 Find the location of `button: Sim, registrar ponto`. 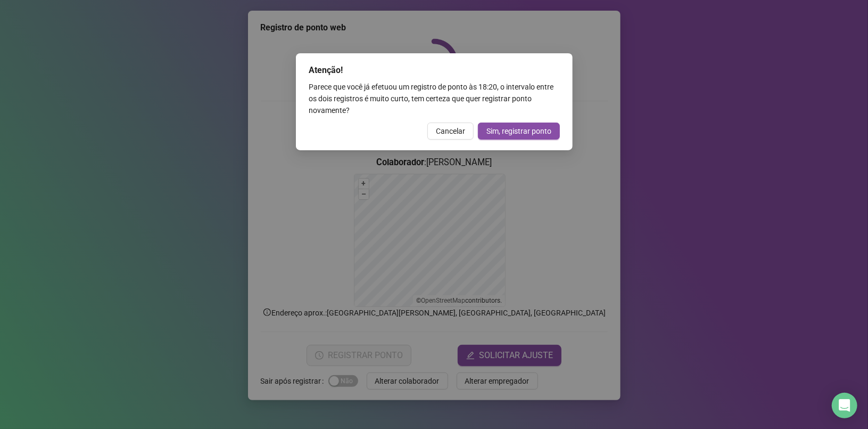

button: Sim, registrar ponto is located at coordinates (519, 131).